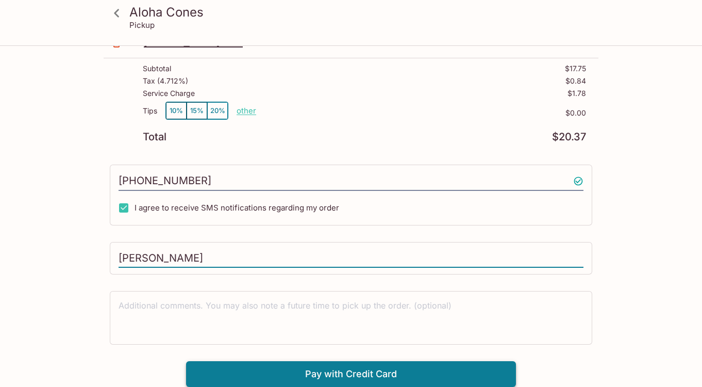  What do you see at coordinates (576, 69) in the screenshot?
I see `p: $17.75` at bounding box center [576, 69].